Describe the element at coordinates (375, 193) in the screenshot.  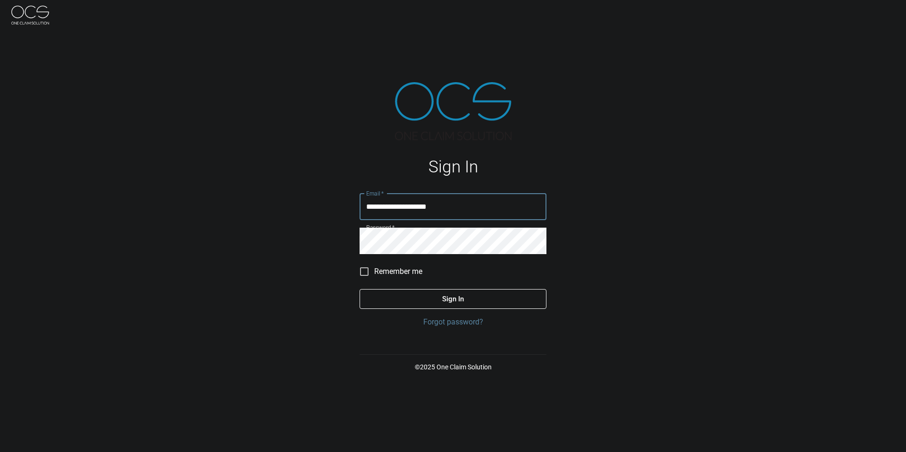
I see `label: Email` at that location.